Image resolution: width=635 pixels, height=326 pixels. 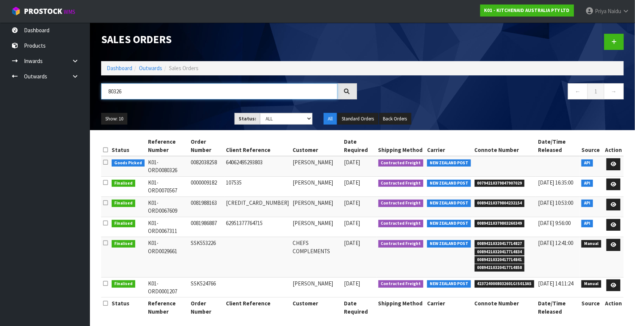 I want to click on span: 00894210320417714834, so click(x=500, y=252).